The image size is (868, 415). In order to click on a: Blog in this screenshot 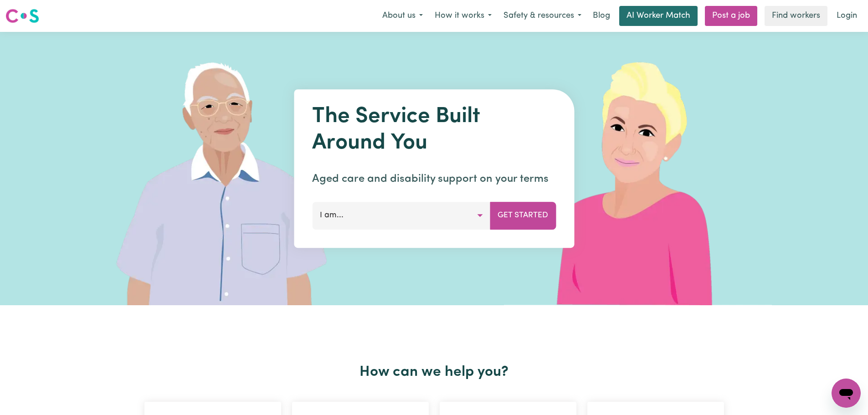, I will do `click(601, 16)`.